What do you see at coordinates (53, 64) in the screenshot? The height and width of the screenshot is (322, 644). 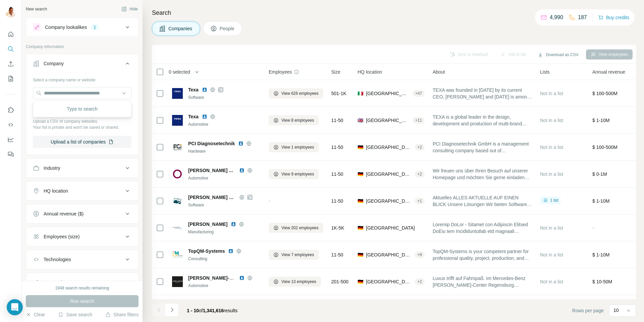 I see `div: Company` at bounding box center [53, 64].